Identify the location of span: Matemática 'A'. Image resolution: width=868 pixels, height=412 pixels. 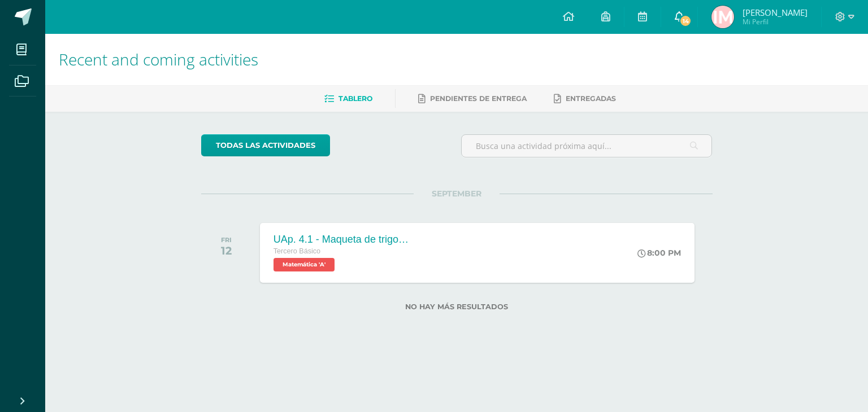
(304, 265).